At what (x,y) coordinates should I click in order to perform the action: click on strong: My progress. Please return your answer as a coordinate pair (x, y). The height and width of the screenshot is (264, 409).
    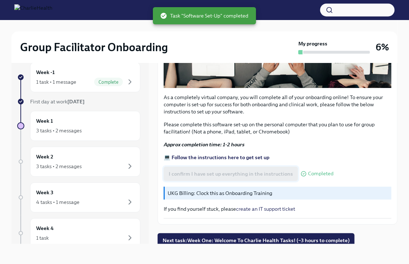
    Looking at the image, I should click on (313, 44).